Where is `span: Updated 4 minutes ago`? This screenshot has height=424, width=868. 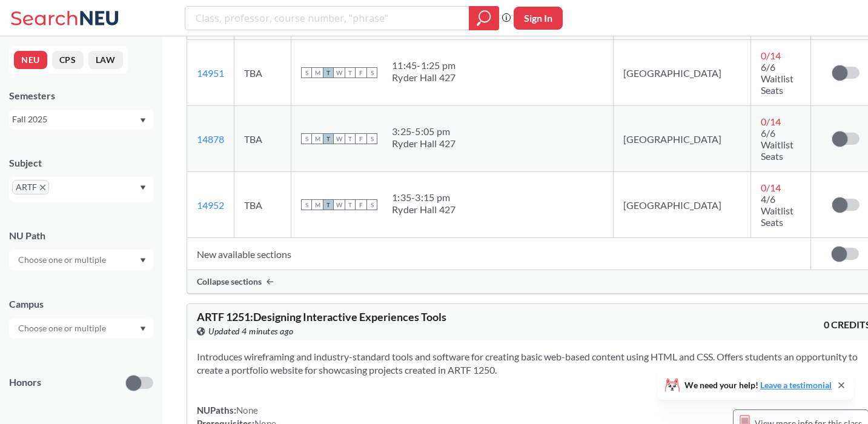 span: Updated 4 minutes ago is located at coordinates (251, 331).